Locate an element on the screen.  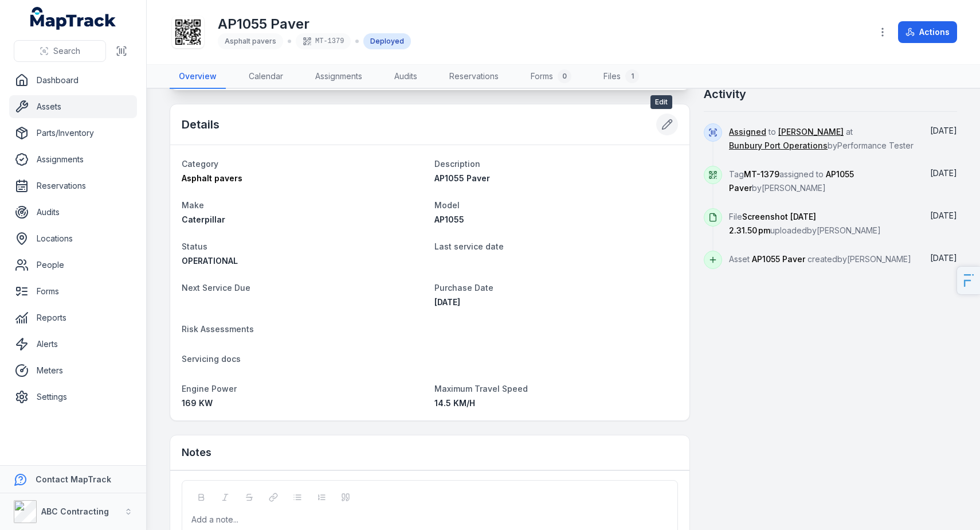
span: Next Service Due is located at coordinates (216, 288).